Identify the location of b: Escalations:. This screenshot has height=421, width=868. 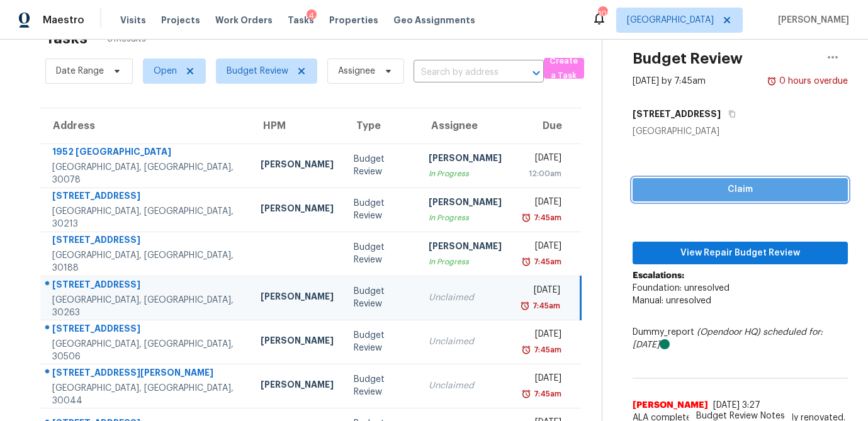
(659, 276).